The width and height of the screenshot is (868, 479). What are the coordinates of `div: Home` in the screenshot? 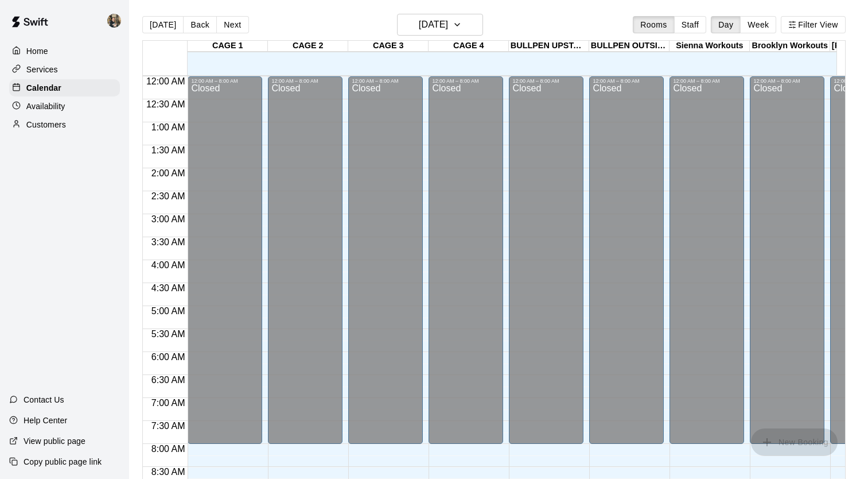 It's located at (64, 51).